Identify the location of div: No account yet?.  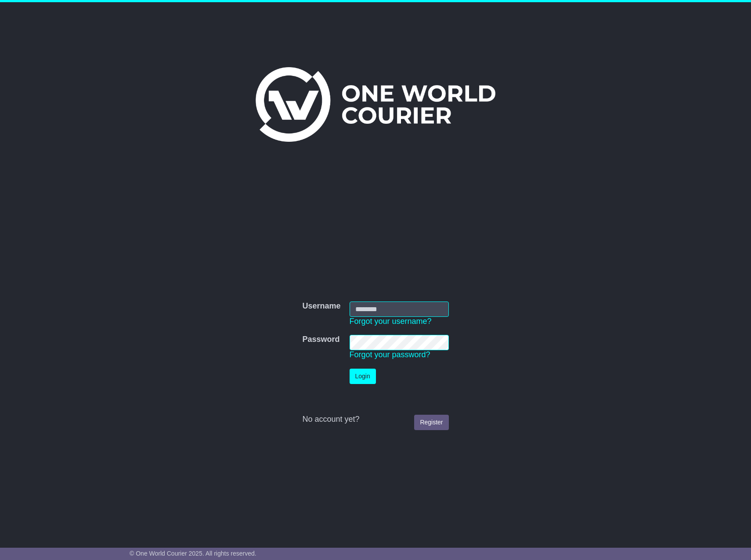
(376, 420).